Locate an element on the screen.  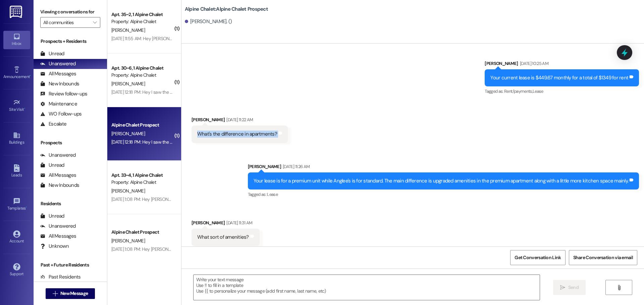
a: Inbox is located at coordinates (17, 40).